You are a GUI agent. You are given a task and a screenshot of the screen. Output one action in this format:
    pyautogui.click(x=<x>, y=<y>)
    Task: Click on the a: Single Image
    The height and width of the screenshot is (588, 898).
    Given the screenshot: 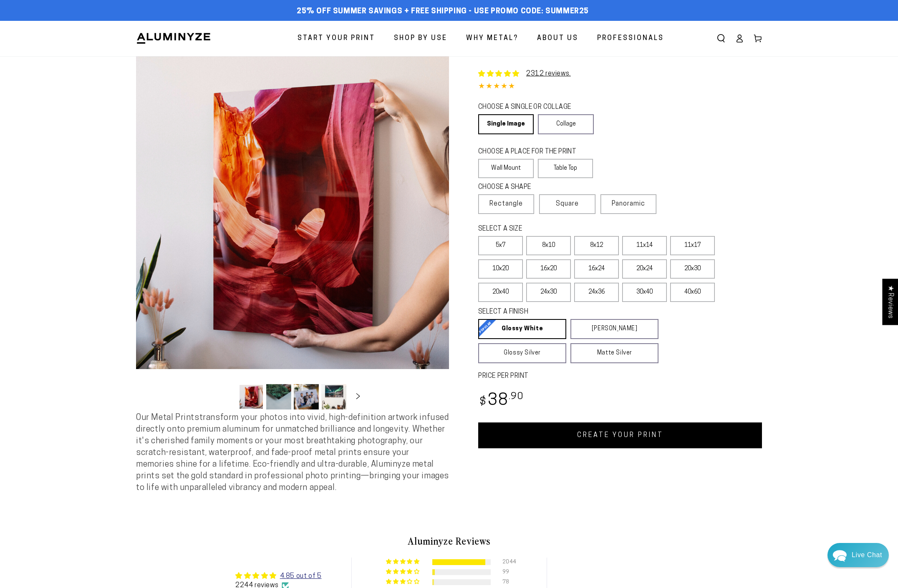 What is the action you would take?
    pyautogui.click(x=506, y=124)
    